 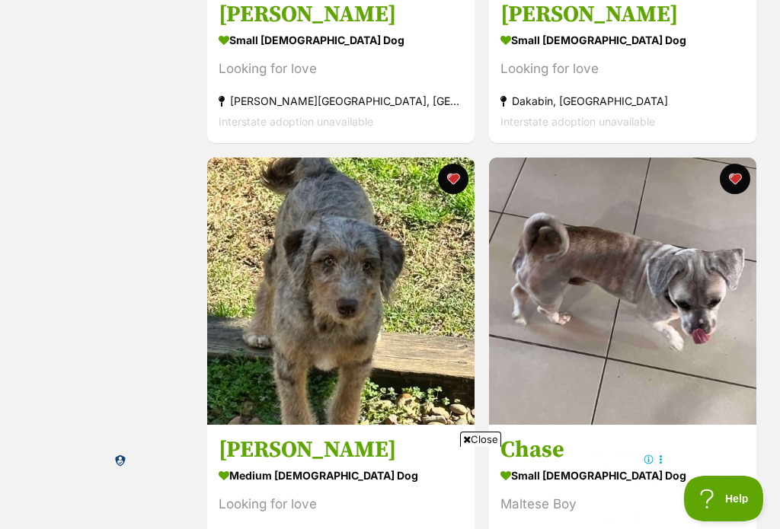 What do you see at coordinates (622, 291) in the screenshot?
I see `img: Chase` at bounding box center [622, 291].